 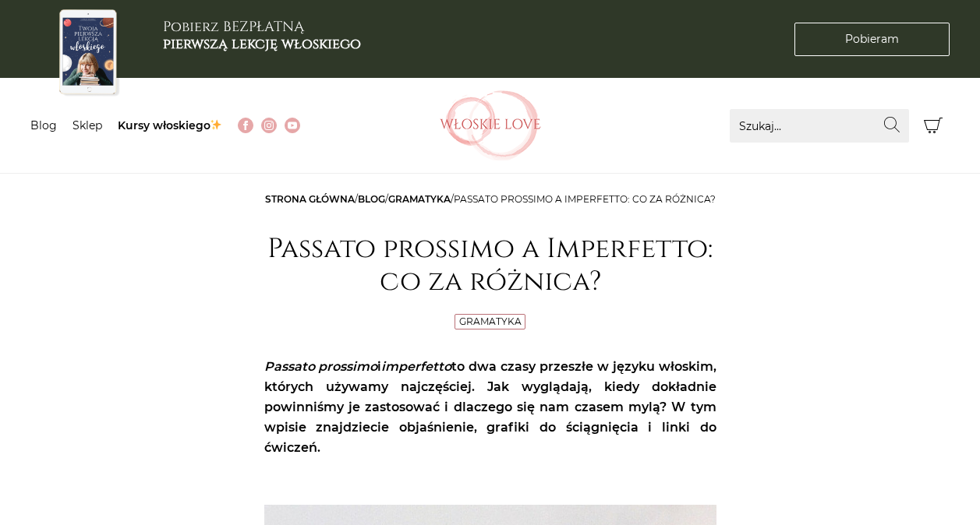 What do you see at coordinates (262, 35) in the screenshot?
I see `h3: Pobierz BEZPŁATNĄ` at bounding box center [262, 35].